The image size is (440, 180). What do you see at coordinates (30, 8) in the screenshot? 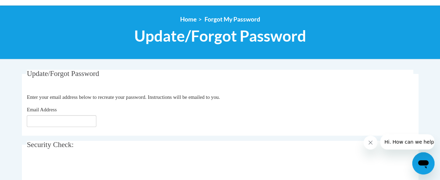
I see `span: Hi. How can we help?` at bounding box center [30, 8].